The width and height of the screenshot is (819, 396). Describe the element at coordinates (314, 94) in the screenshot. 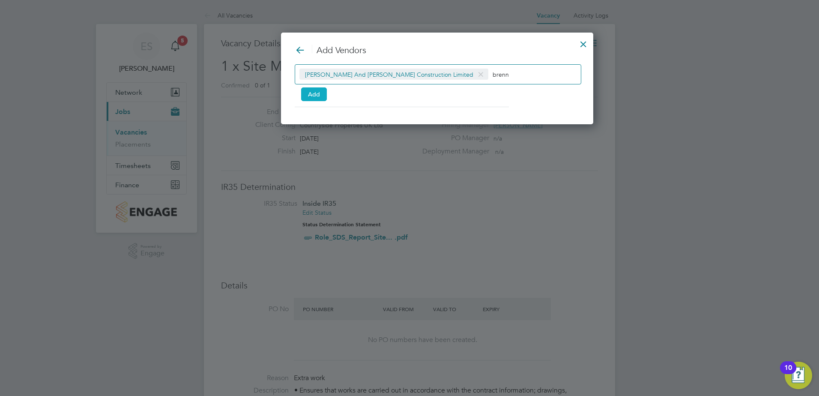

I see `button: Add` at that location.